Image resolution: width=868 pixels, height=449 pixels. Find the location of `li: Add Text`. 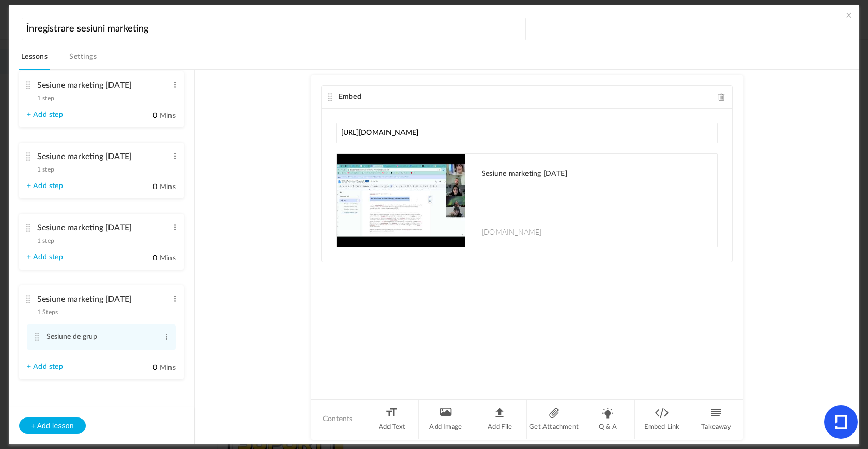

li: Add Text is located at coordinates (393, 419).